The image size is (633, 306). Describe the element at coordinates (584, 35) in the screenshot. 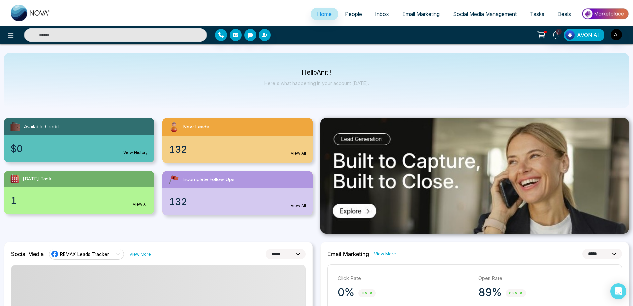

I see `button: AVON AI` at that location.